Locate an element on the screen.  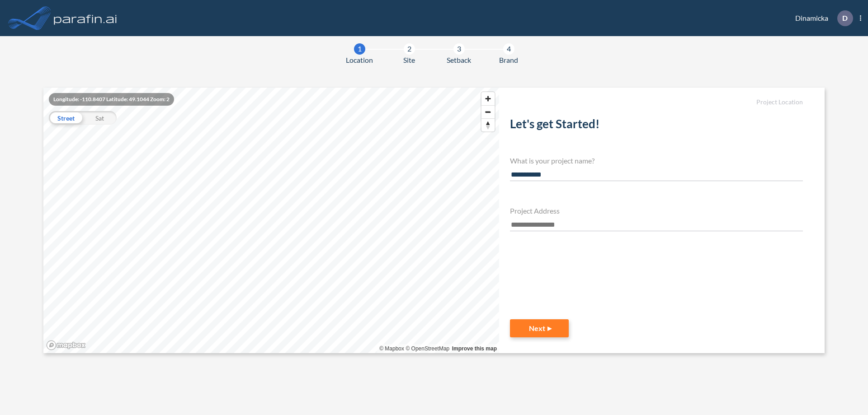
span: Zoom in is located at coordinates (488, 98).